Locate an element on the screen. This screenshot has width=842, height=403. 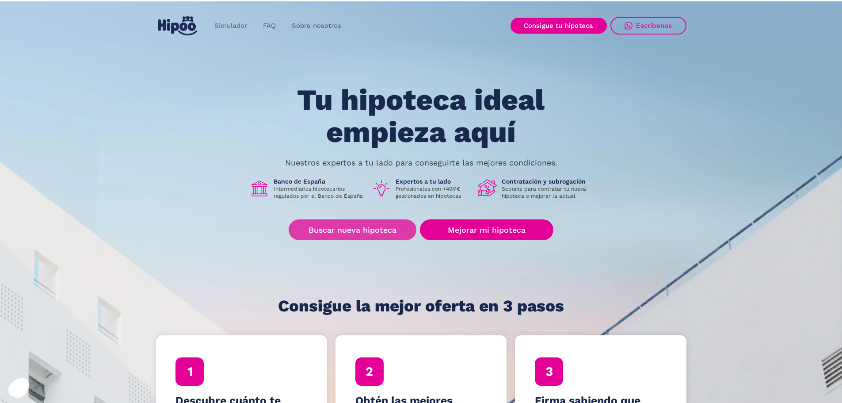
p: Intermediarios hipotecarios regulados por el Banco de España is located at coordinates (319, 192).